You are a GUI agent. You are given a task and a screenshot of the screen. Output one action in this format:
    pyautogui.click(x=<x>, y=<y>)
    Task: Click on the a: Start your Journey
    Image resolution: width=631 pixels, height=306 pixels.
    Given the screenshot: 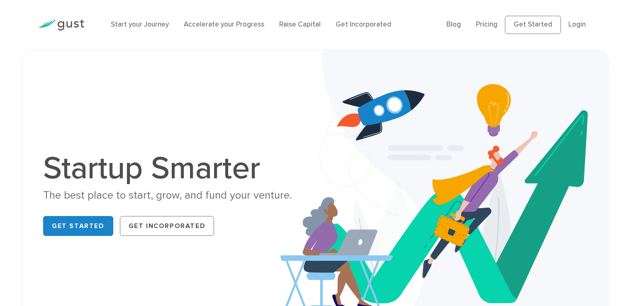 What is the action you would take?
    pyautogui.click(x=140, y=24)
    